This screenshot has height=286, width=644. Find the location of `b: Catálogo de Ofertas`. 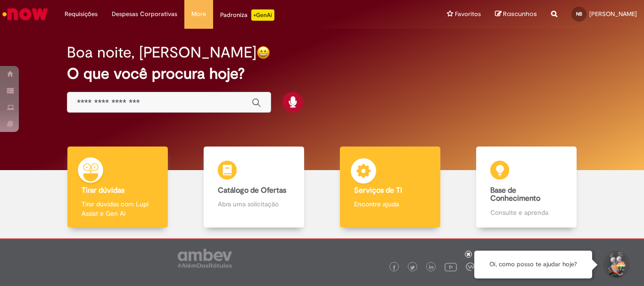

b: Catálogo de Ofertas is located at coordinates (252, 190).